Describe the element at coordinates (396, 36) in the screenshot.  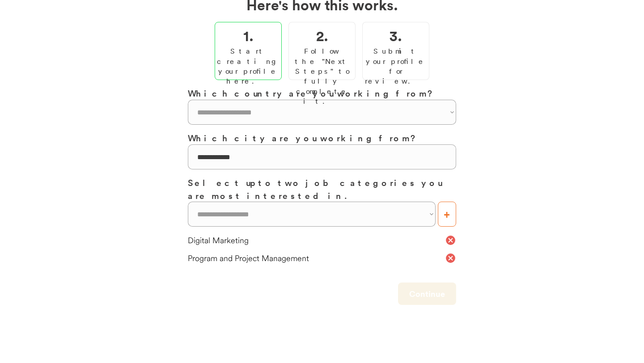
I see `h2: 3.` at that location.